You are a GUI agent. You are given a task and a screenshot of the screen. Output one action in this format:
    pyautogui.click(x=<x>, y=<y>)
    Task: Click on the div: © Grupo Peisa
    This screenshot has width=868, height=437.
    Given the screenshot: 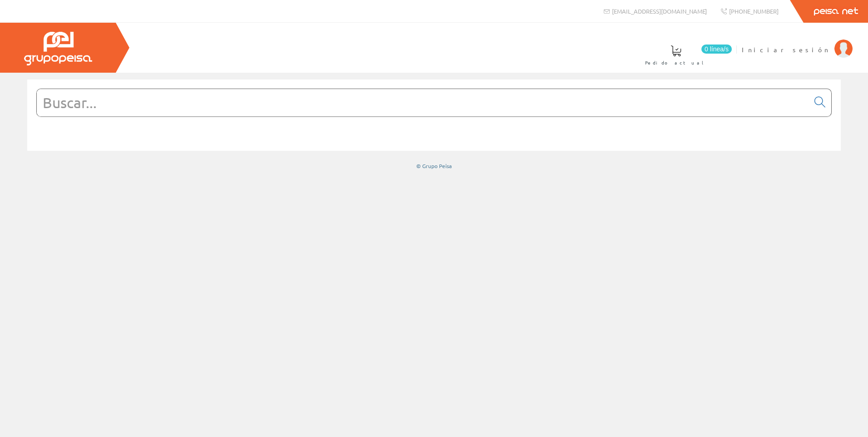 What is the action you would take?
    pyautogui.click(x=434, y=166)
    